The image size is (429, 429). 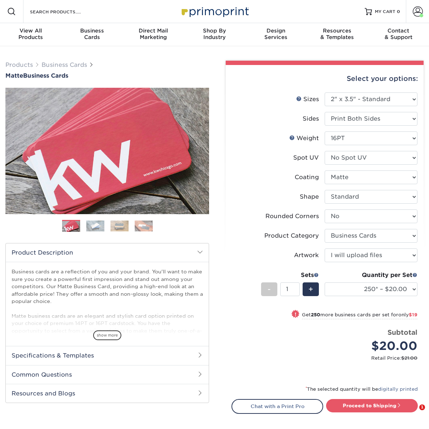 I want to click on div: Coating, so click(x=306, y=177).